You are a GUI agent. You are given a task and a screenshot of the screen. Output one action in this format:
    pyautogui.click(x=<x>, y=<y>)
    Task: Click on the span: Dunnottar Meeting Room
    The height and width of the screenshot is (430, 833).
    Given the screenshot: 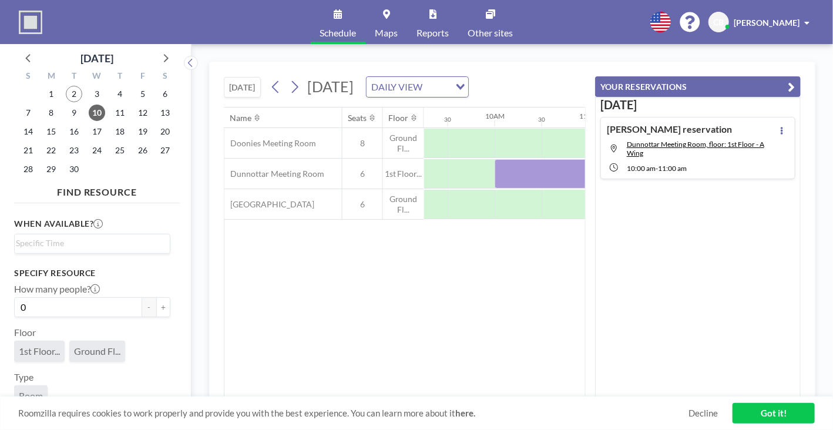 What is the action you would take?
    pyautogui.click(x=274, y=174)
    